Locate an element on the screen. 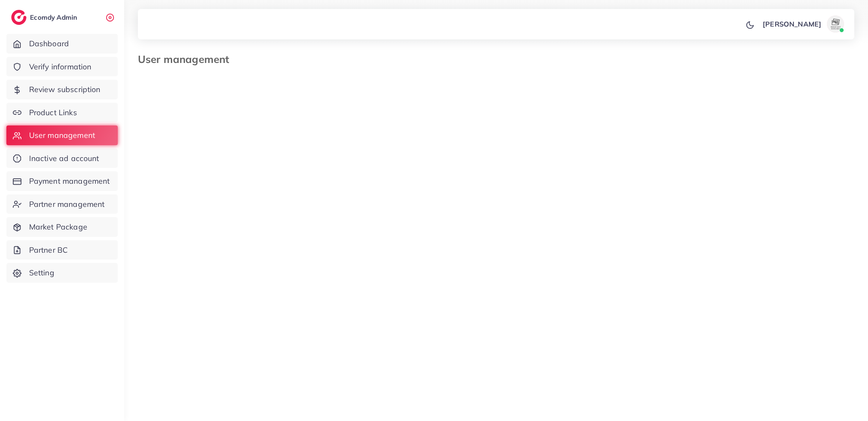 The image size is (868, 421). a: Market Package is located at coordinates (62, 227).